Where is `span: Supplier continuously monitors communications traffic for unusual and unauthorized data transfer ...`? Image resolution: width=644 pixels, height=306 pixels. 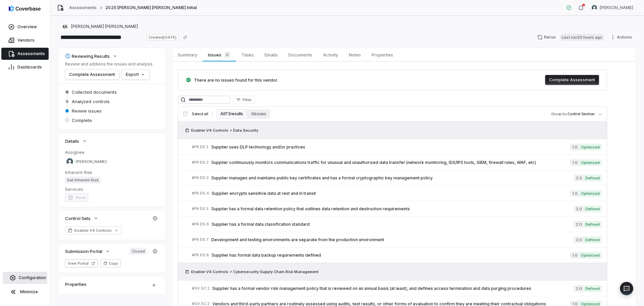
span: Supplier continuously monitors communications traffic for unusual and unauthorized data transfer ... is located at coordinates (391, 163).